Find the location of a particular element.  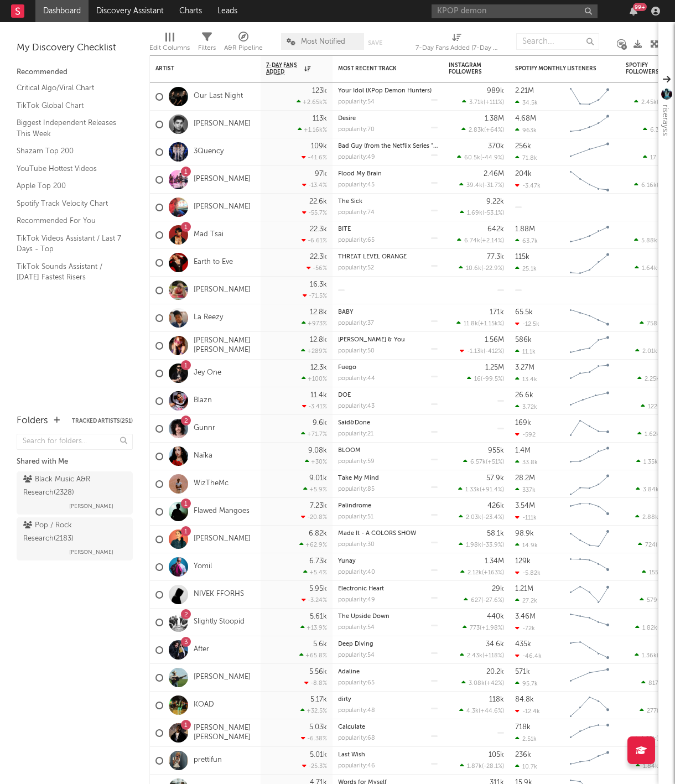

div: +289 % is located at coordinates (314, 351).